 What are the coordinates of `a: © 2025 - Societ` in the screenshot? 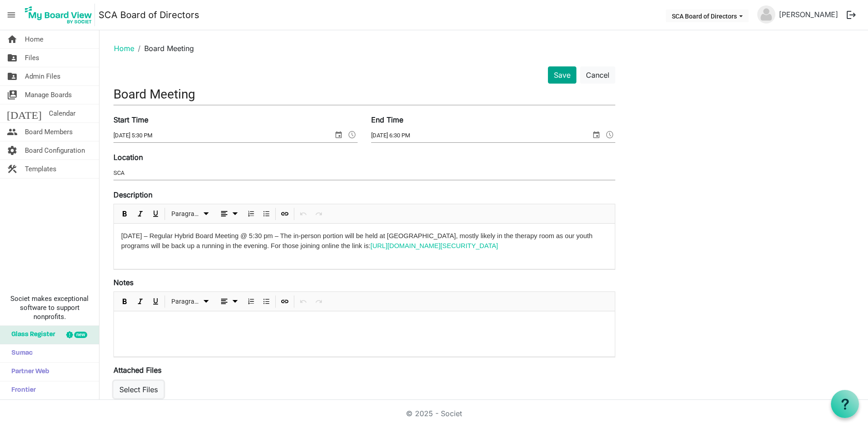 It's located at (434, 413).